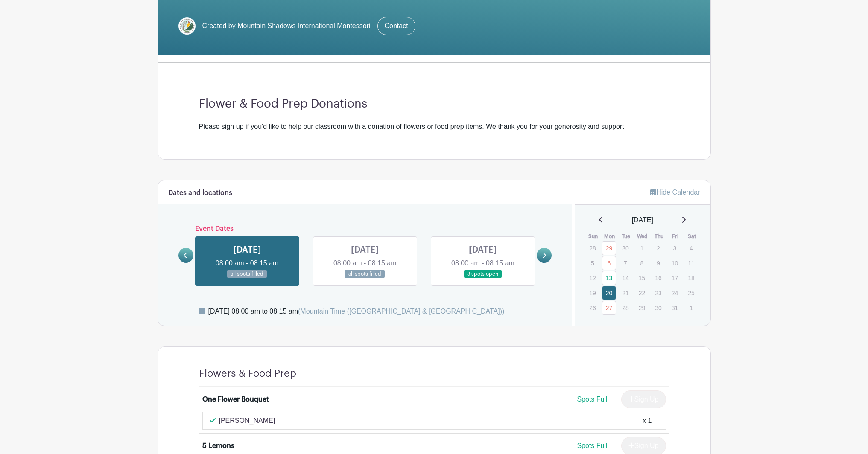 The width and height of the screenshot is (868, 454). What do you see at coordinates (593, 308) in the screenshot?
I see `p: 26` at bounding box center [593, 308].